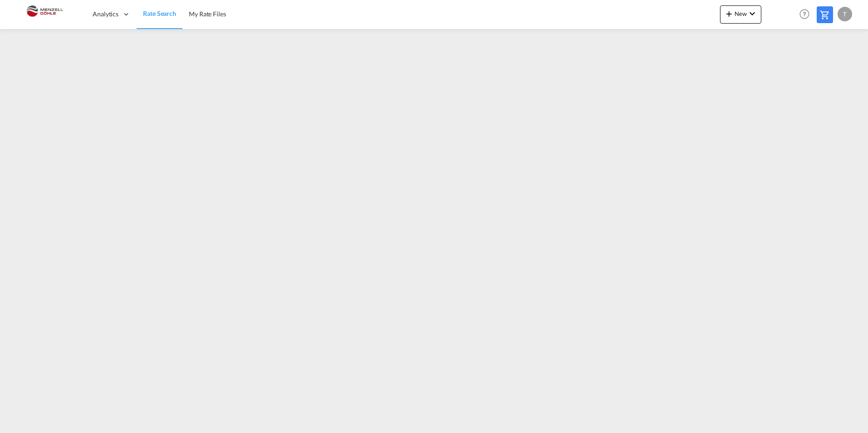 The width and height of the screenshot is (868, 433). What do you see at coordinates (752, 14) in the screenshot?
I see `md-icon: icon-chevron-down` at bounding box center [752, 14].